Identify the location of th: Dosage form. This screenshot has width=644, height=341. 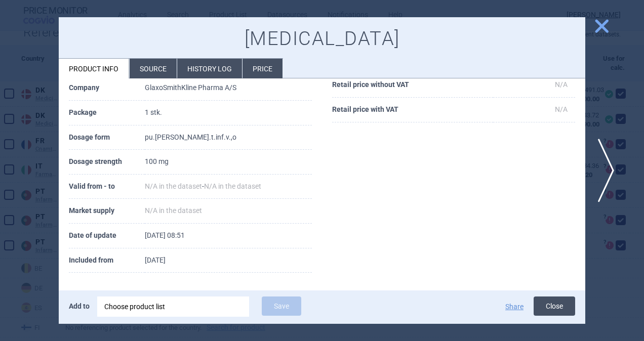
(107, 138).